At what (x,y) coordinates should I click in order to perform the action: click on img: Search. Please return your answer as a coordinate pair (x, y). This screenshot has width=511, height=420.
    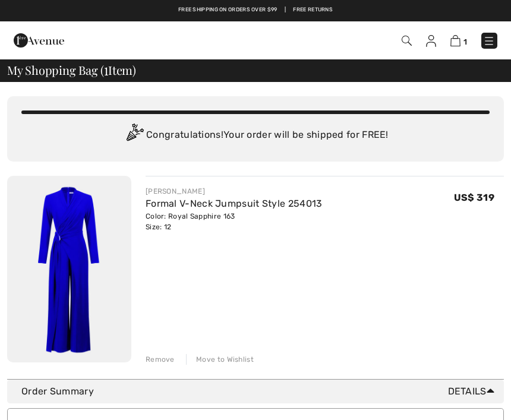
    Looking at the image, I should click on (406, 41).